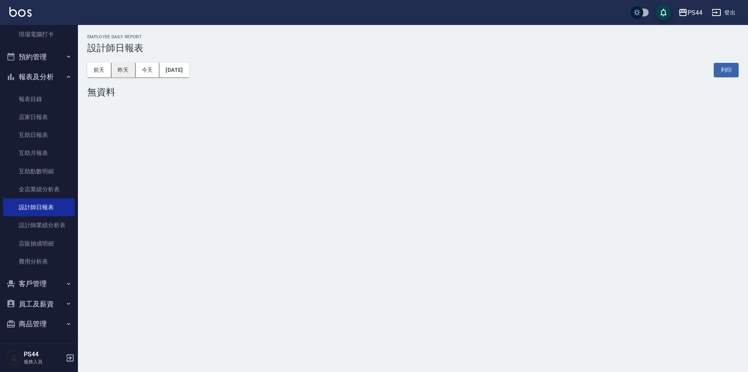 The width and height of the screenshot is (748, 372). I want to click on button: save, so click(664, 12).